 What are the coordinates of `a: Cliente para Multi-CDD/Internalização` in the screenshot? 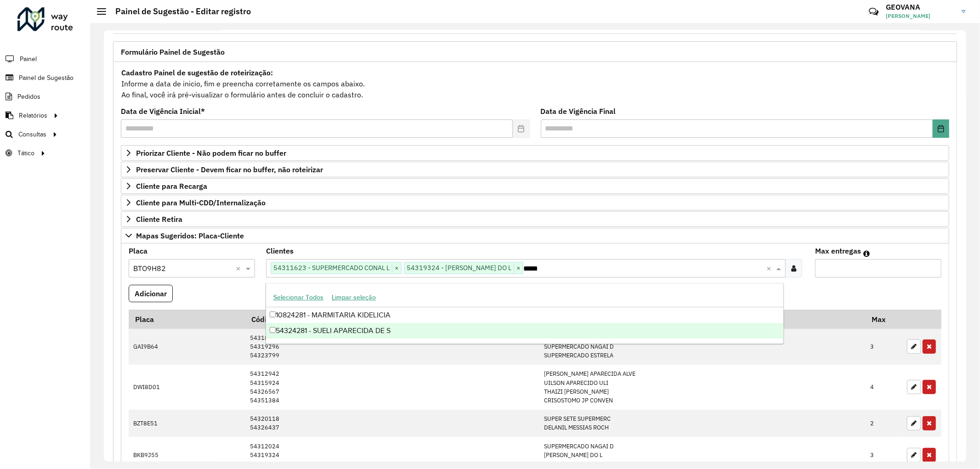 It's located at (535, 203).